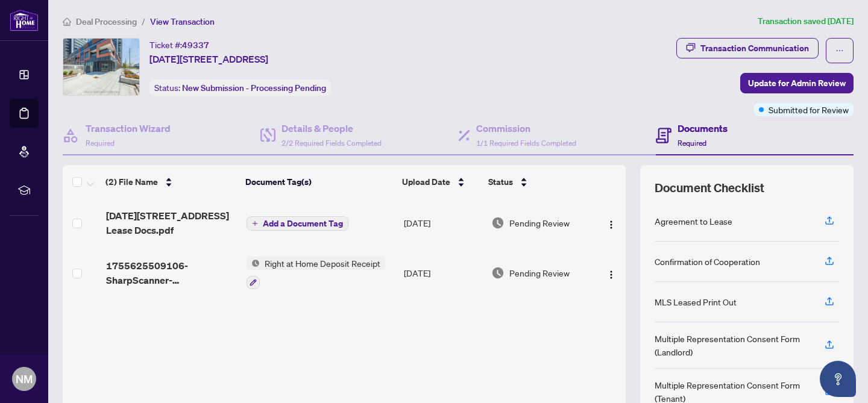 The width and height of the screenshot is (868, 403). Describe the element at coordinates (254, 88) in the screenshot. I see `span: New Submission - Processing Pending` at that location.